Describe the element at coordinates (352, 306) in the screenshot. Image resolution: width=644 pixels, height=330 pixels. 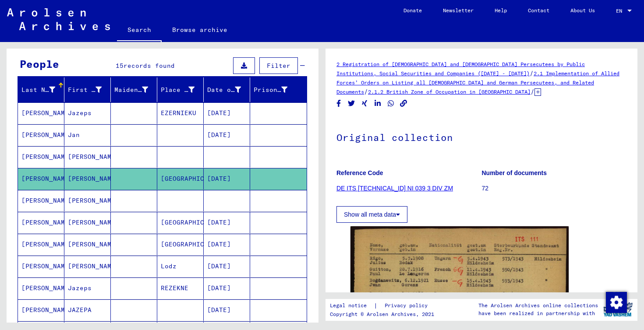
I see `a: Legal notice` at that location.